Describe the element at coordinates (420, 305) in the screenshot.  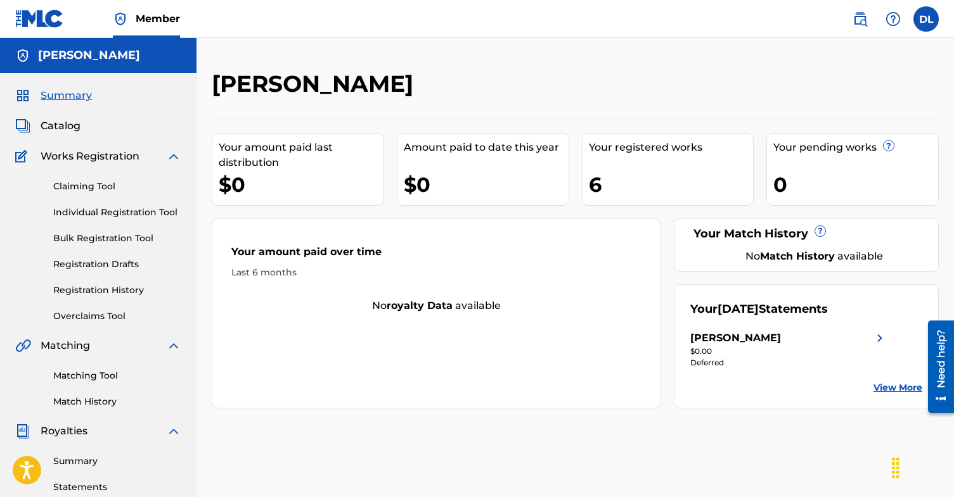
I see `strong: royalty data` at that location.